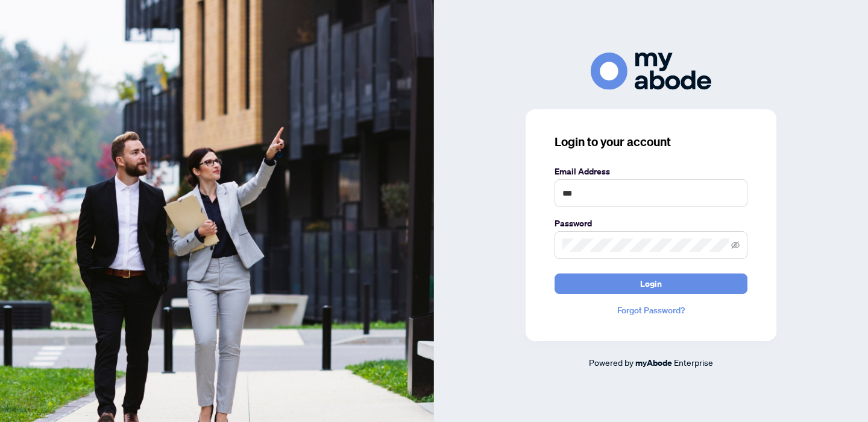  What do you see at coordinates (654, 363) in the screenshot?
I see `a: myAbode` at bounding box center [654, 363].